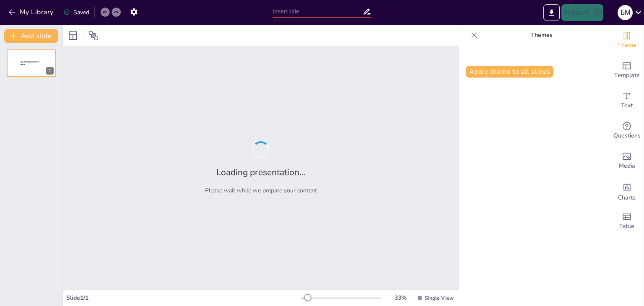 Image resolution: width=644 pixels, height=306 pixels. What do you see at coordinates (626, 221) in the screenshot?
I see `div: Add a table` at bounding box center [626, 221].